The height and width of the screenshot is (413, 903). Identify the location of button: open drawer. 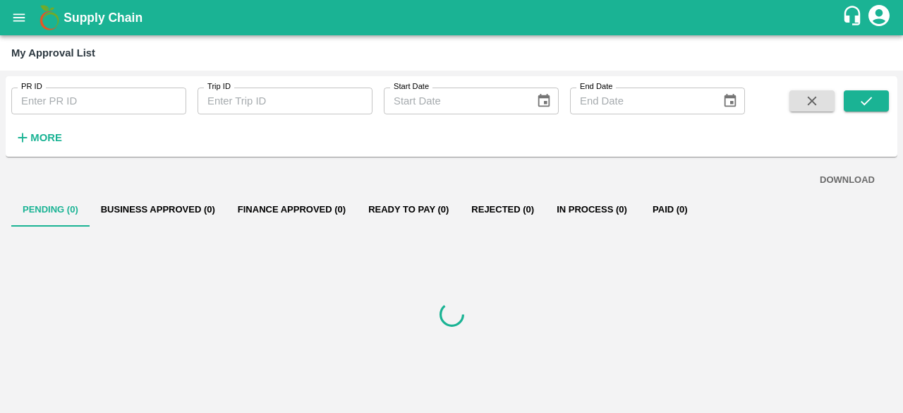
(19, 18).